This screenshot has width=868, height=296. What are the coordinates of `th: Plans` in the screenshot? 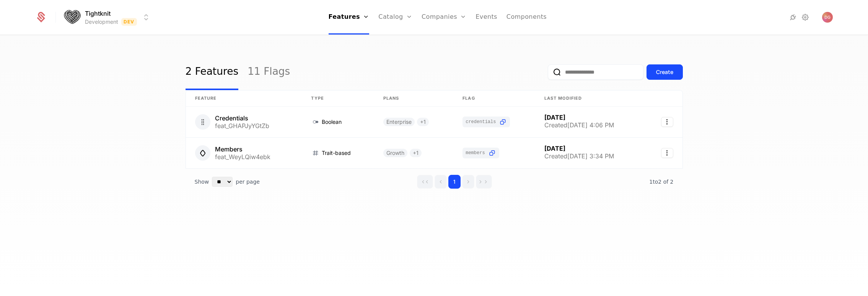 It's located at (413, 98).